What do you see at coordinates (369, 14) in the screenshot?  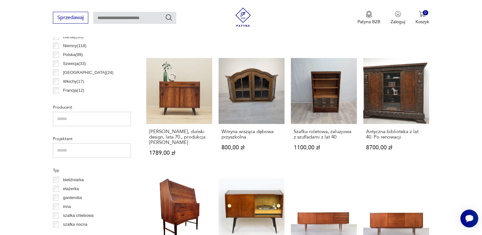 I see `img: Ikona medalu` at bounding box center [369, 14].